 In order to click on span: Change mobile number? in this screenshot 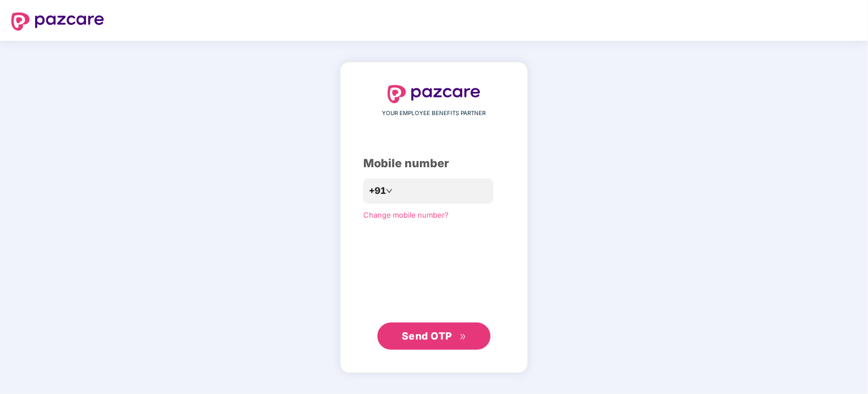, I will do `click(406, 215)`.